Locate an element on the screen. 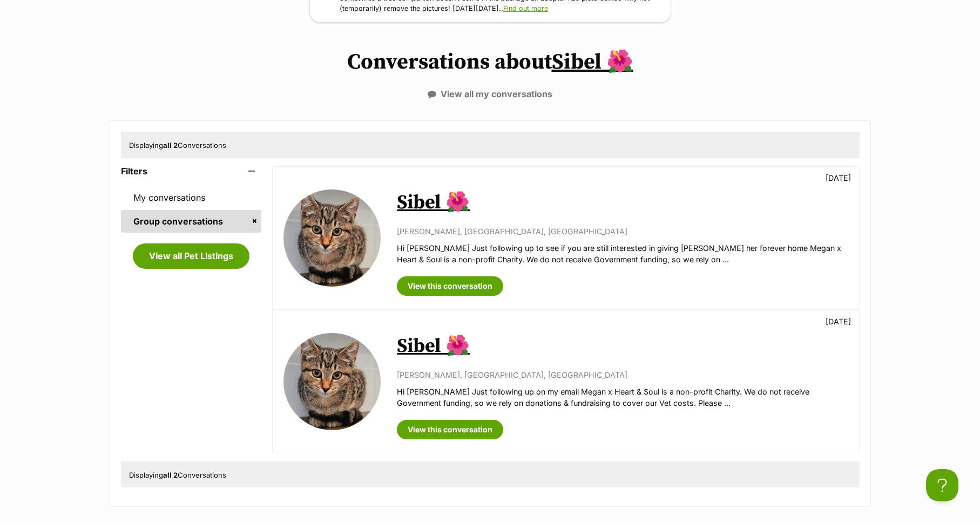 The height and width of the screenshot is (523, 980). a: Group conversations is located at coordinates (191, 221).